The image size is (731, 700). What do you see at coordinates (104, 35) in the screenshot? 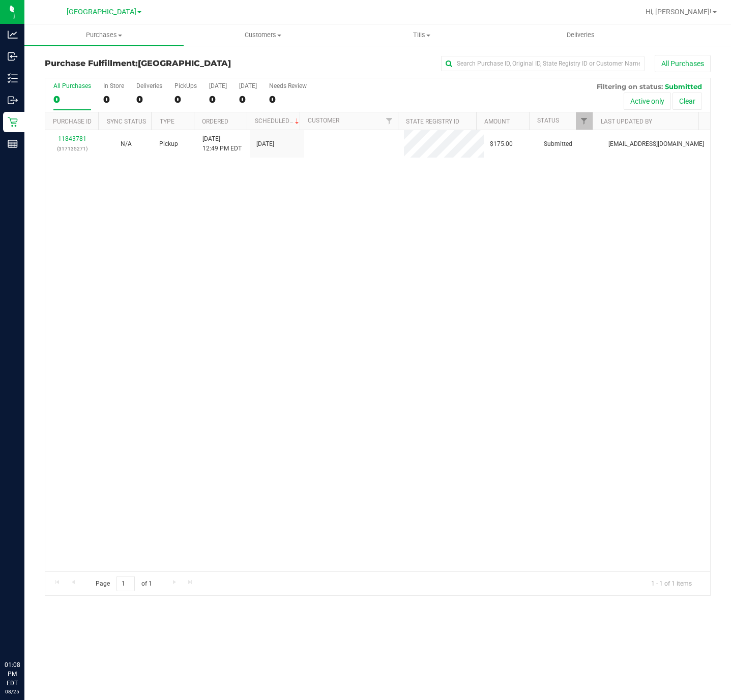
I see `a: Purchases` at bounding box center [104, 35].